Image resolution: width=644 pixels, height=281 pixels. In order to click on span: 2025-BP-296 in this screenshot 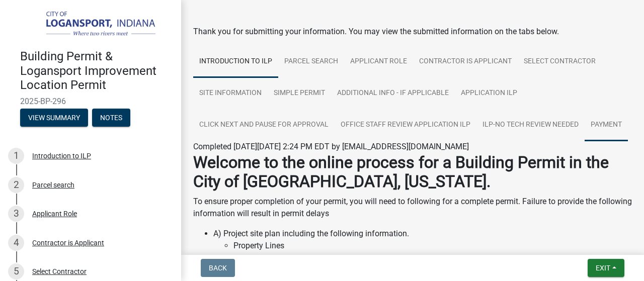, I will do `click(90, 101)`.